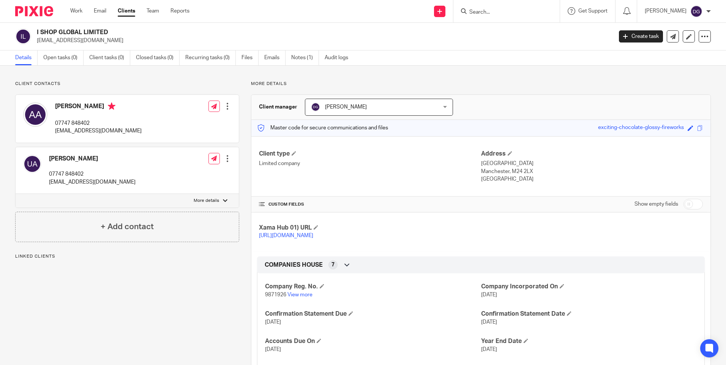 This screenshot has height=365, width=726. What do you see at coordinates (110, 58) in the screenshot?
I see `a: Client tasks (0)` at bounding box center [110, 58].